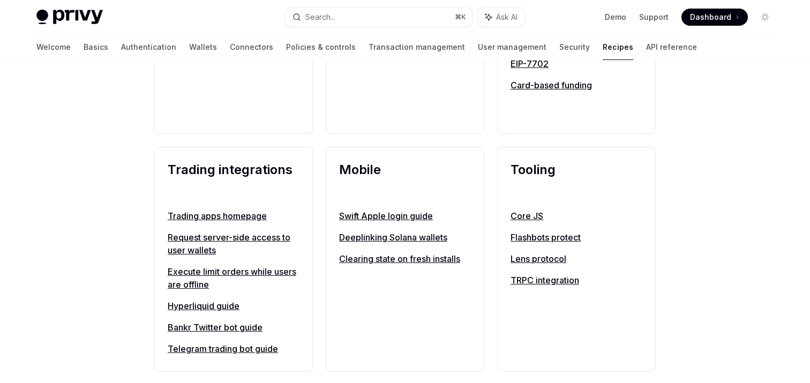  I want to click on a: Swift Apple login guide, so click(405, 216).